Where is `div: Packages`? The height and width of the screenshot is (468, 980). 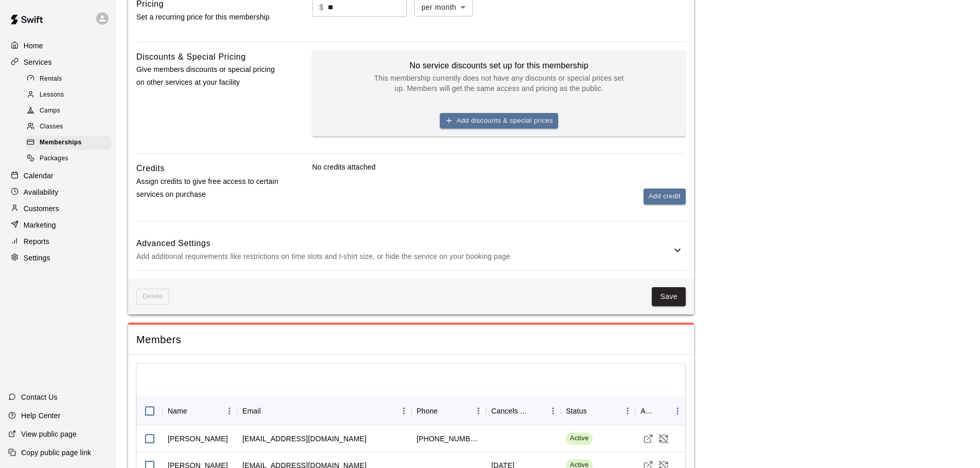
div: Packages is located at coordinates (68, 159).